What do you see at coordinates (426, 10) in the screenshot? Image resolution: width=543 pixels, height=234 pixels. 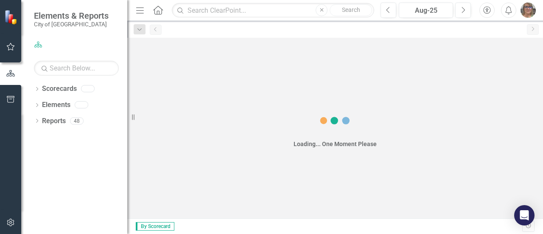 I see `button: Aug-25` at bounding box center [426, 10].